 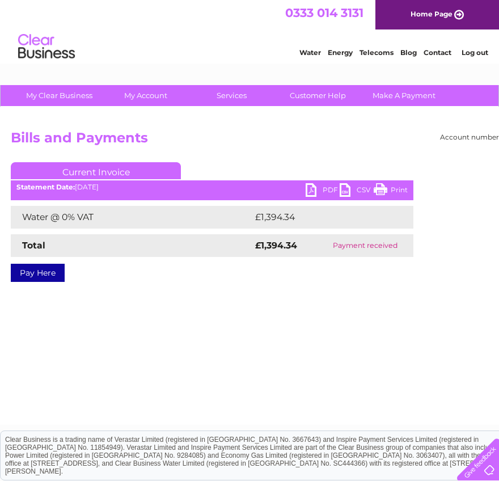 I want to click on a: 0333 014 3131, so click(x=325, y=12).